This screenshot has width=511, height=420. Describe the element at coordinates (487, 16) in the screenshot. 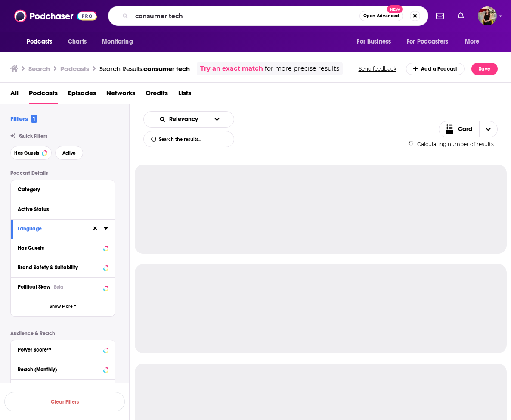

I see `span: Logged in as cassey` at that location.